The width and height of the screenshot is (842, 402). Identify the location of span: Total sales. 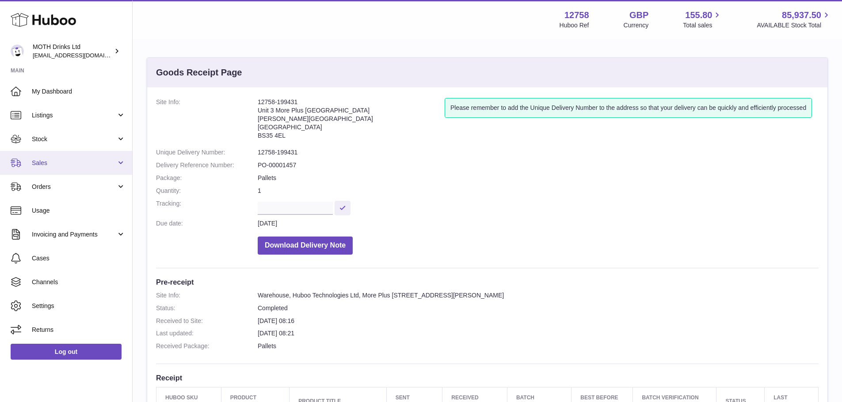
(702, 25).